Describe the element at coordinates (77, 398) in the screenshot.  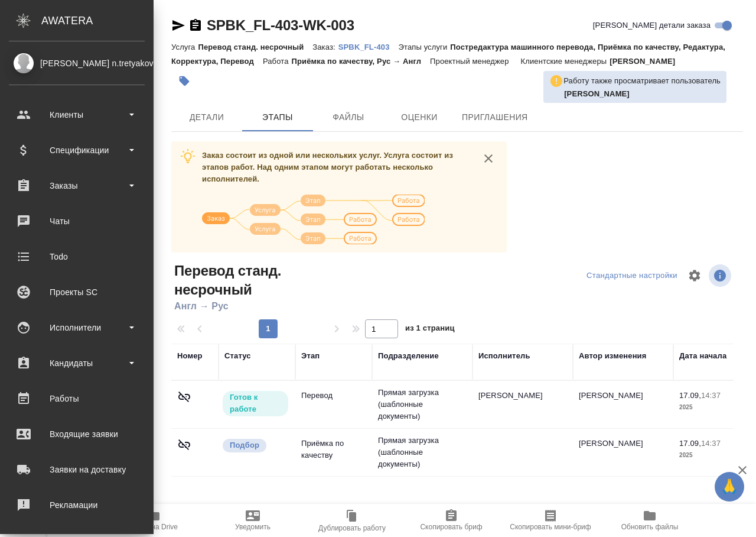
I see `a: Работы` at that location.